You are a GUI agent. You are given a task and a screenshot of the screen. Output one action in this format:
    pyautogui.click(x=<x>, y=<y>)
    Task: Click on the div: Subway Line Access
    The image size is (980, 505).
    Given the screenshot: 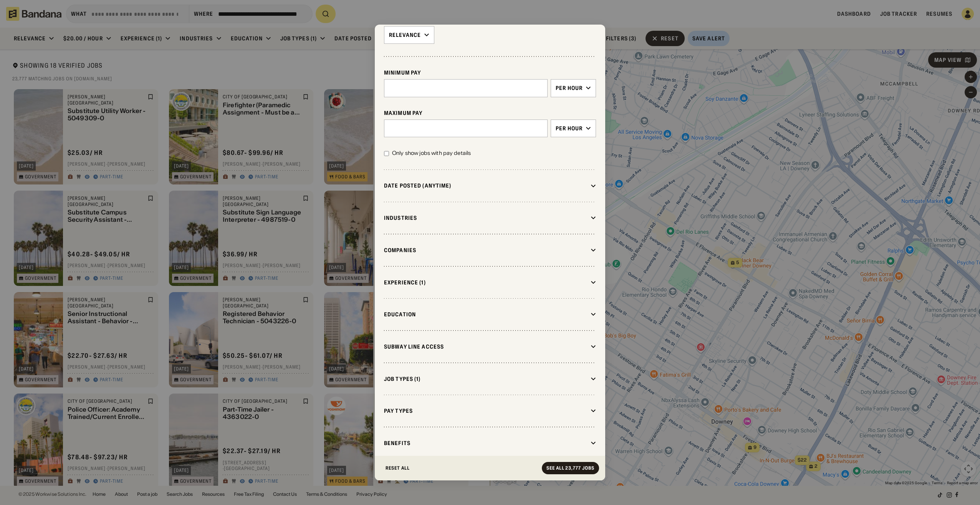 What is the action you would take?
    pyautogui.click(x=486, y=347)
    